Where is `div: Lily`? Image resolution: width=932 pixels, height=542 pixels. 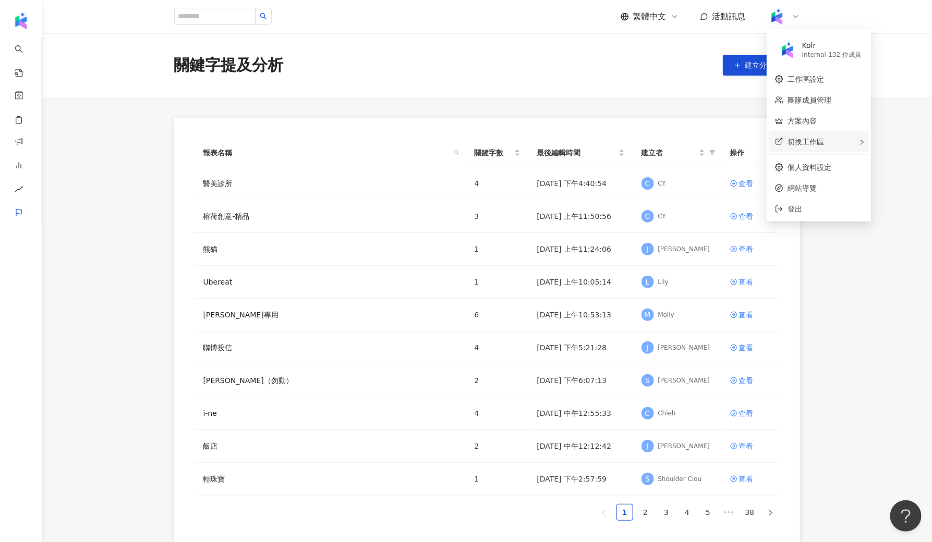 div: Lily is located at coordinates (663, 282).